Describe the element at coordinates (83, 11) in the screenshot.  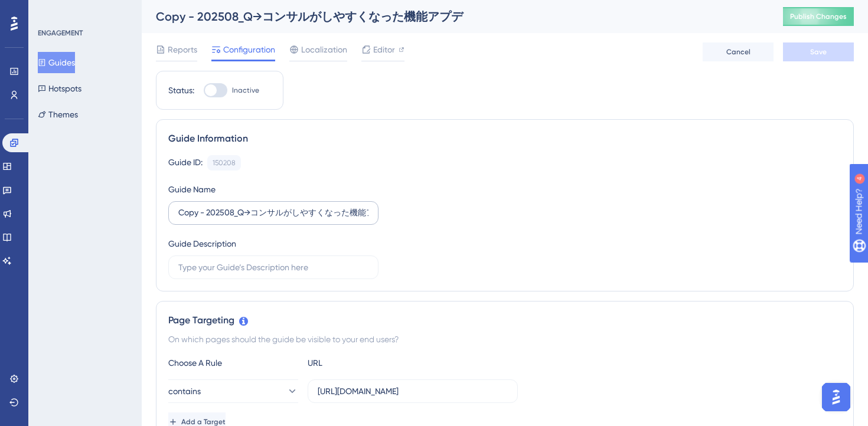
I see `div: 4` at that location.